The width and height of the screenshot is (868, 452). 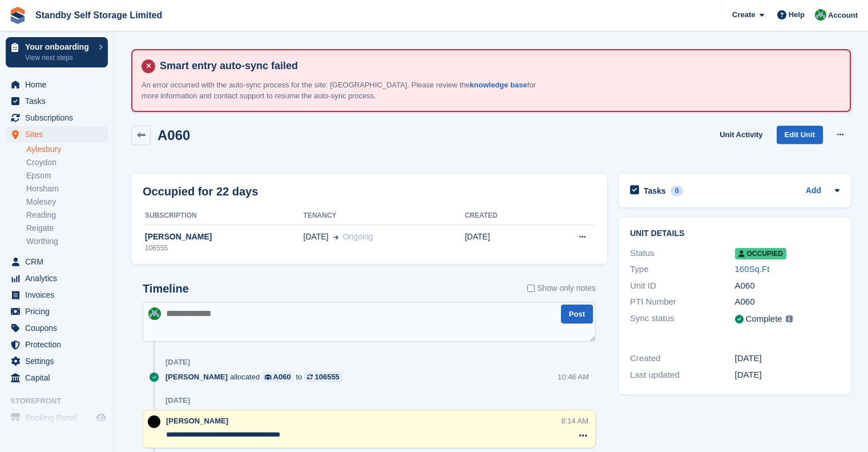 I want to click on span: Settings, so click(x=60, y=361).